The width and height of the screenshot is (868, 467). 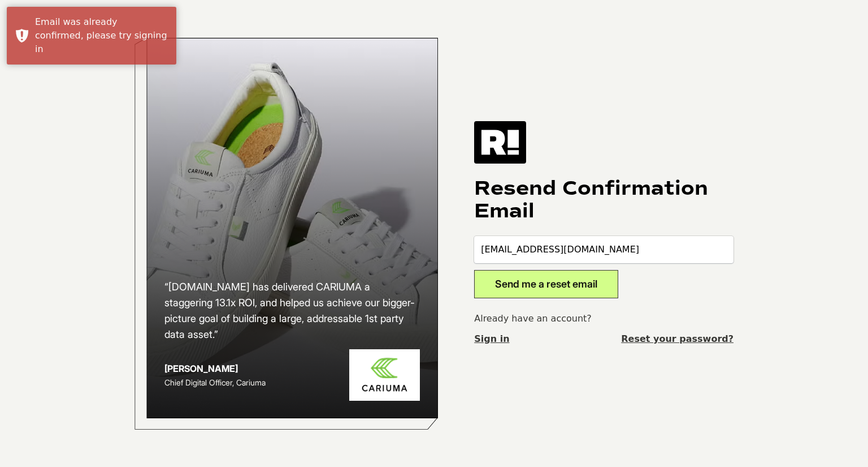 I want to click on a: Reset your password?, so click(x=677, y=339).